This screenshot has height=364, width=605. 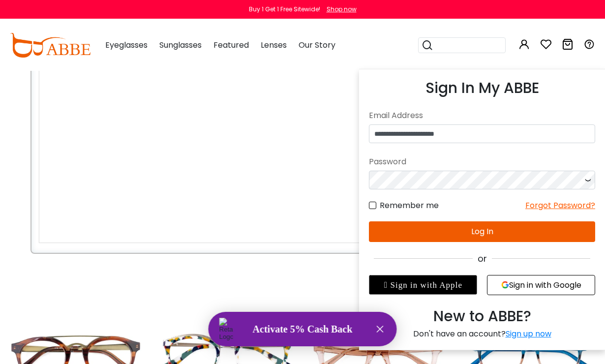 I want to click on div: Don't have an account?, so click(x=482, y=333).